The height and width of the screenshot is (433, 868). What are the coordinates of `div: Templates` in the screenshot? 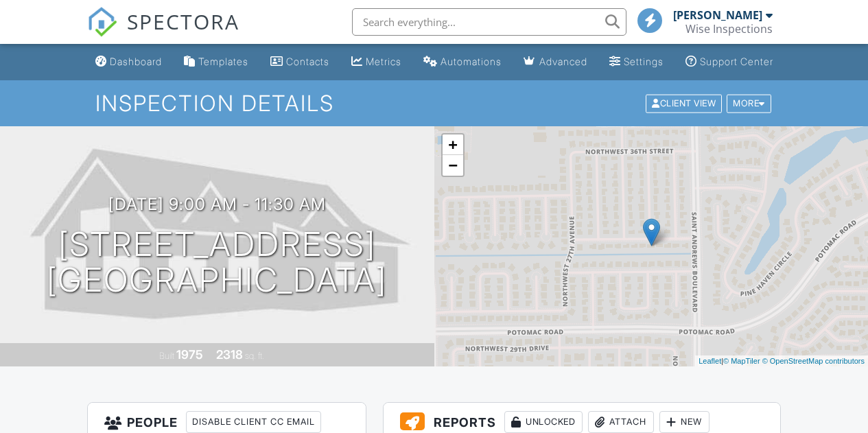 It's located at (223, 61).